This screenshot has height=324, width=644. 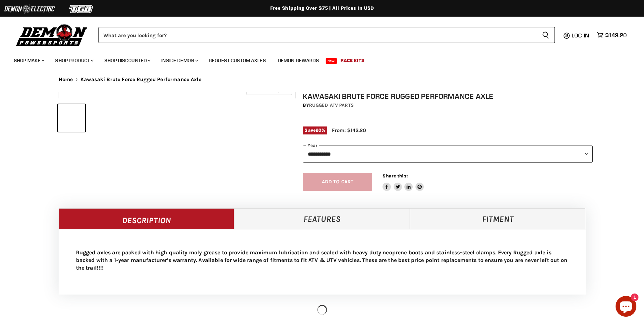 What do you see at coordinates (352, 60) in the screenshot?
I see `a: Race Kits` at bounding box center [352, 60].